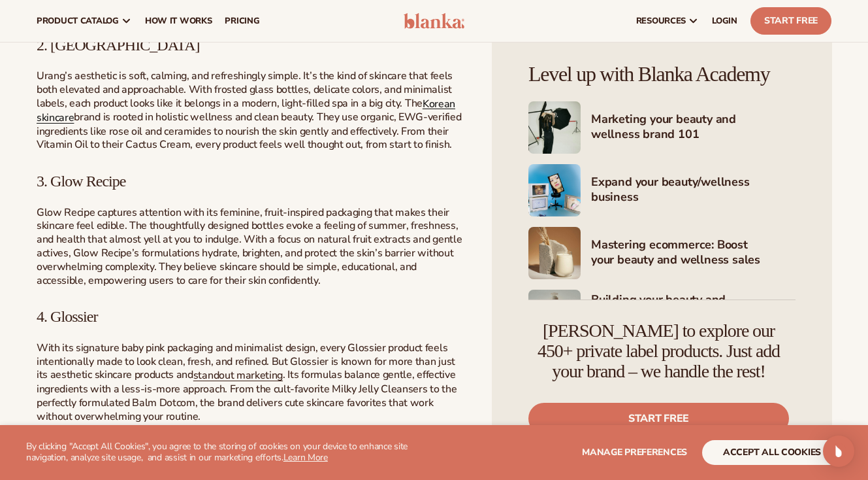 This screenshot has width=868, height=480. Describe the element at coordinates (791, 21) in the screenshot. I see `a: Start Free` at that location.